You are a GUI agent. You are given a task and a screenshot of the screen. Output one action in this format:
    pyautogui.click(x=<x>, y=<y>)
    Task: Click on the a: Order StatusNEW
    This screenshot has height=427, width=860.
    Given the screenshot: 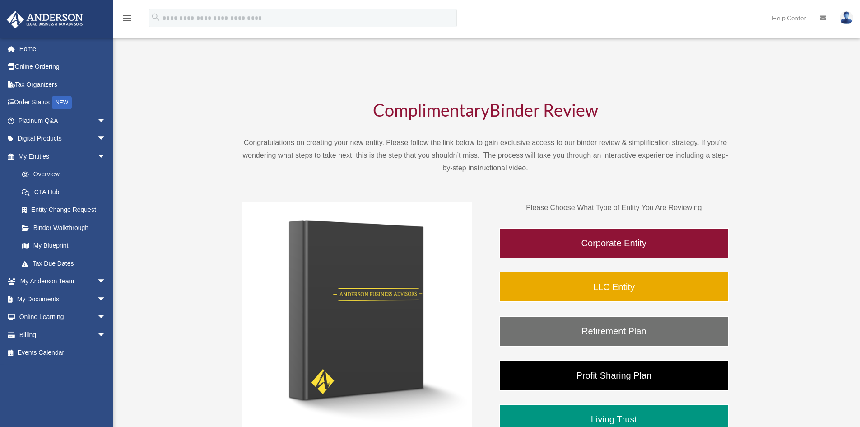 What is the action you would take?
    pyautogui.click(x=63, y=103)
    